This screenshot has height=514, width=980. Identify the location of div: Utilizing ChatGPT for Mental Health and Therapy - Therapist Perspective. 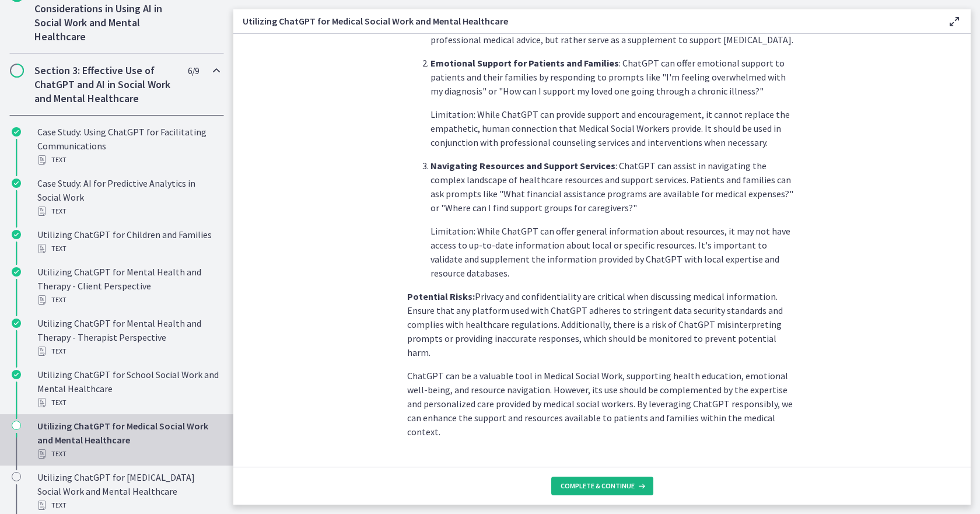
(129, 337).